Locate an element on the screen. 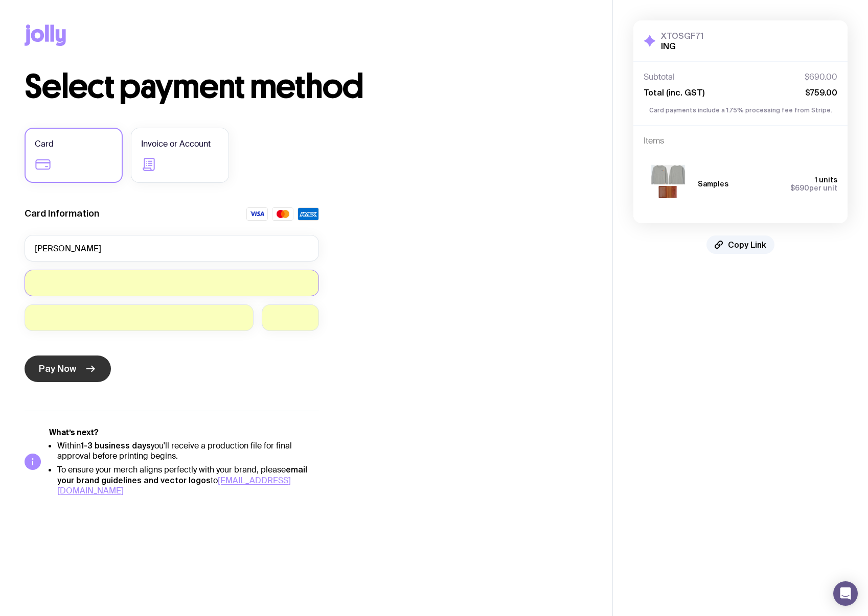 Image resolution: width=868 pixels, height=616 pixels. span: Total (inc. GST) is located at coordinates (674, 92).